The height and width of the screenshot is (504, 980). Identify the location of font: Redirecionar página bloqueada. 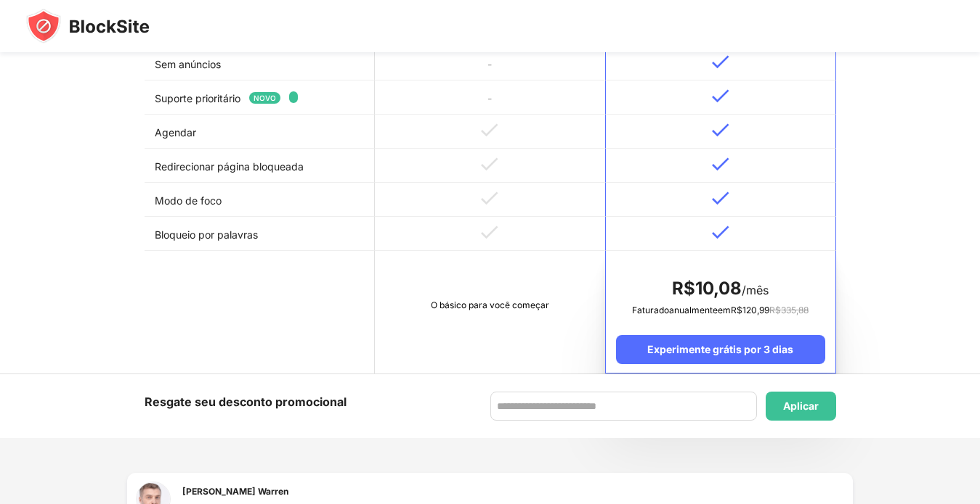
(229, 166).